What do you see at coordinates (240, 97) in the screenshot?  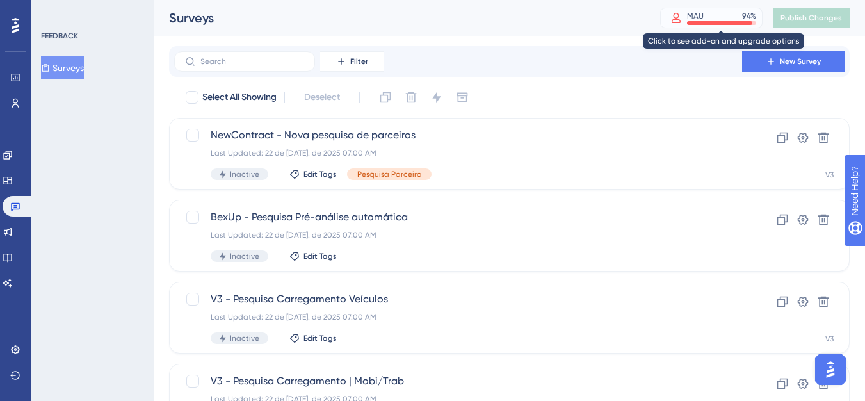 I see `span: Select All Showing` at bounding box center [240, 97].